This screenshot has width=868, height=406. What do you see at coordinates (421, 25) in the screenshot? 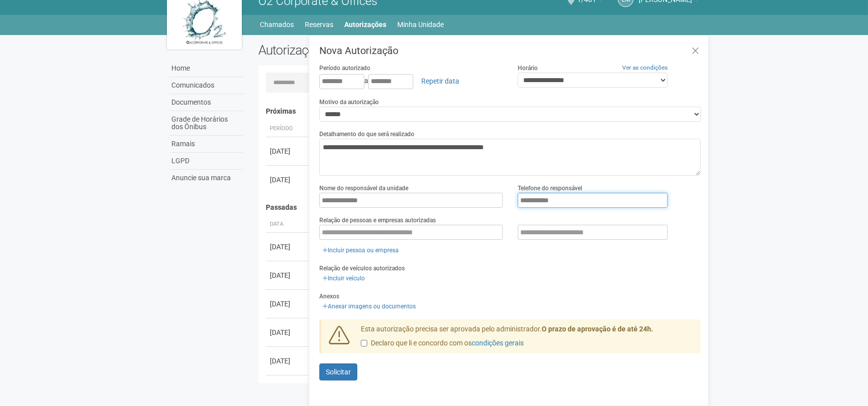
I see `a: Minha Unidade` at bounding box center [421, 25].